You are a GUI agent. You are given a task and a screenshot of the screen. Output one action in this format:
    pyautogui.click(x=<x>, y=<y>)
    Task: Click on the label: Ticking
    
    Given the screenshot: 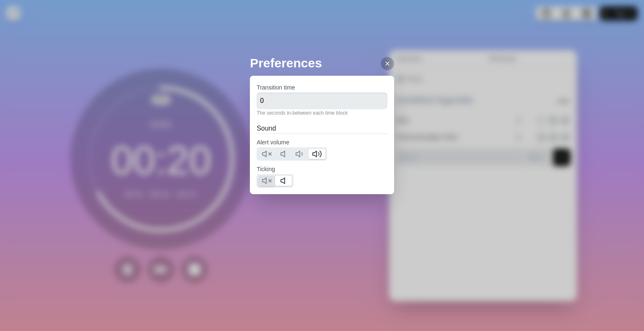 What is the action you would take?
    pyautogui.click(x=266, y=170)
    